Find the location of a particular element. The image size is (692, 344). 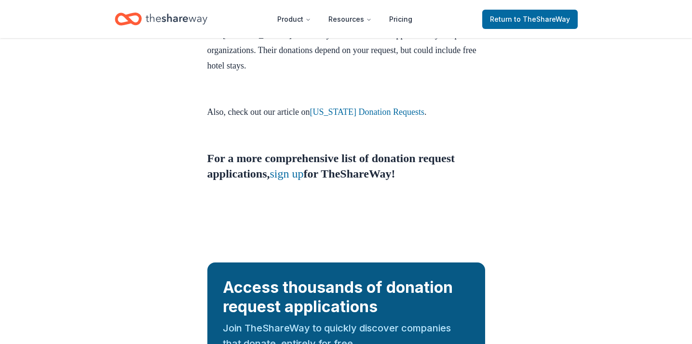

div: Access thousands of donation request applications is located at coordinates (346, 297).